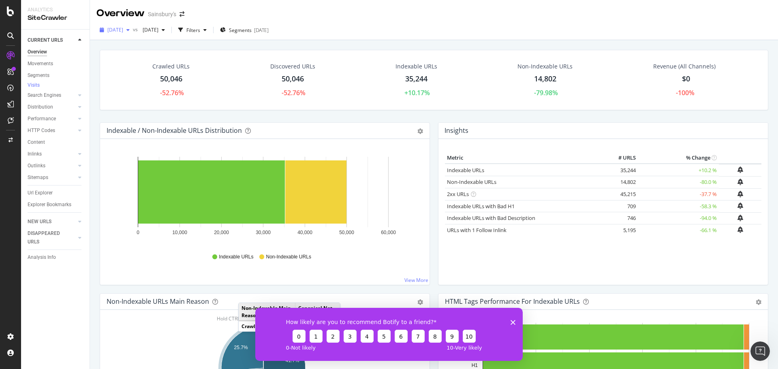 The height and width of the screenshot is (369, 778). Describe the element at coordinates (263, 233) in the screenshot. I see `text: 30,000` at that location.